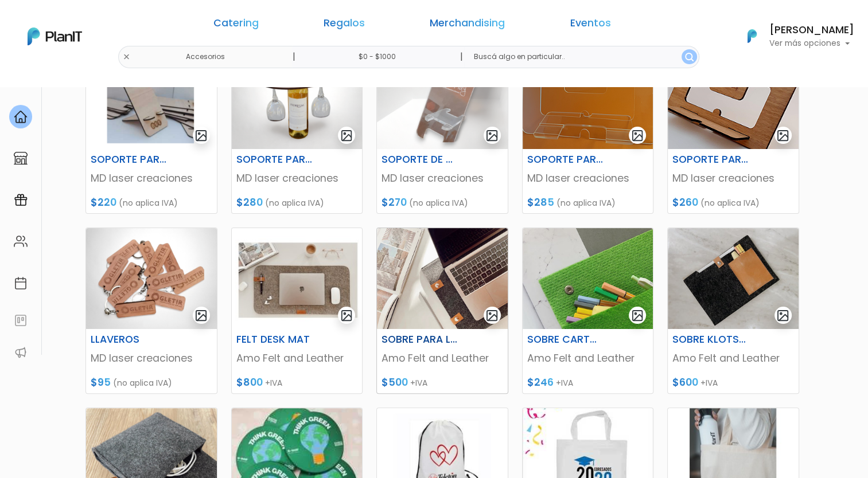  I want to click on img: thumb_image__copia___copia___copia___copia___copia___copia___copia___copia___copia___copia___copi..., so click(297, 279).